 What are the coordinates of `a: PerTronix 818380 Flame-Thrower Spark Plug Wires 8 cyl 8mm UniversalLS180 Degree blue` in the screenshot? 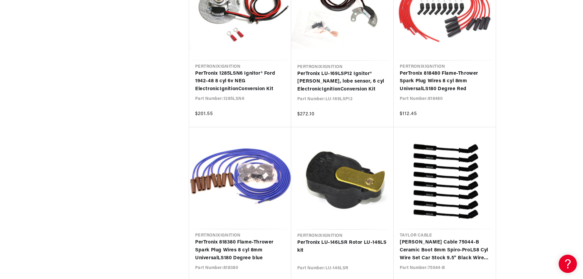 It's located at (240, 250).